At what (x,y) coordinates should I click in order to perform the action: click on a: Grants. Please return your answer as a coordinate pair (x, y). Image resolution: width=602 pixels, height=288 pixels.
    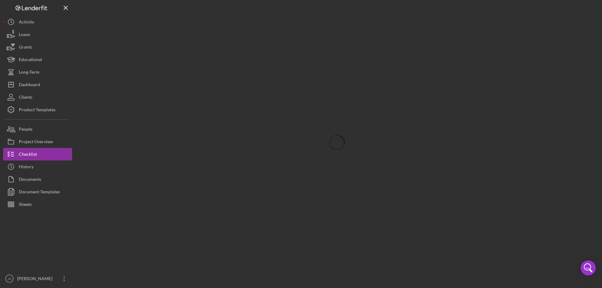
    Looking at the image, I should click on (38, 47).